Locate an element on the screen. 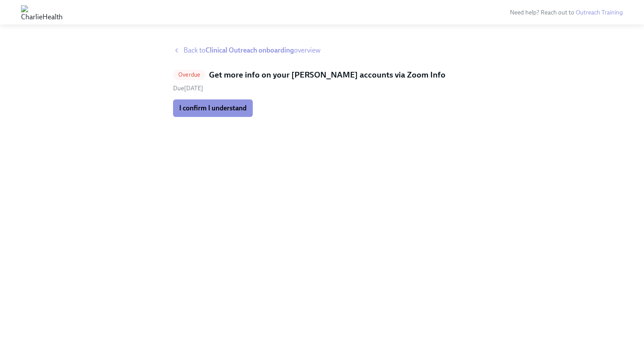 Image resolution: width=644 pixels, height=364 pixels. strong: Clinical Outreach onboarding is located at coordinates (250, 50).